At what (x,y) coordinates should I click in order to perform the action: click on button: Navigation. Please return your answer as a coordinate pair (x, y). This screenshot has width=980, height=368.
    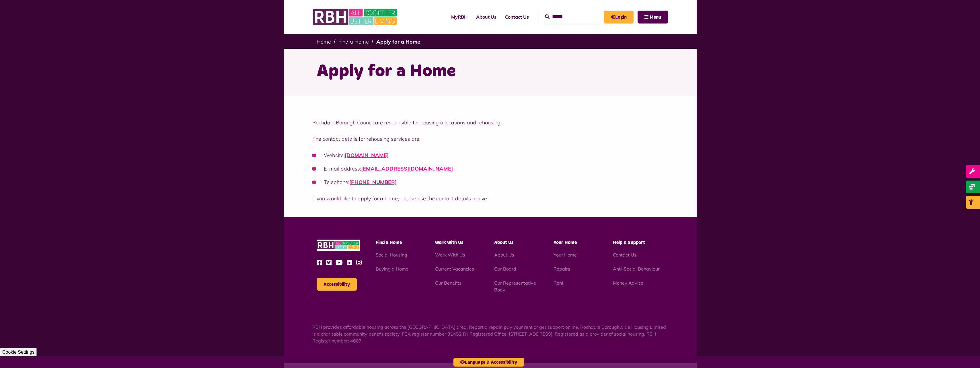
    Looking at the image, I should click on (653, 17).